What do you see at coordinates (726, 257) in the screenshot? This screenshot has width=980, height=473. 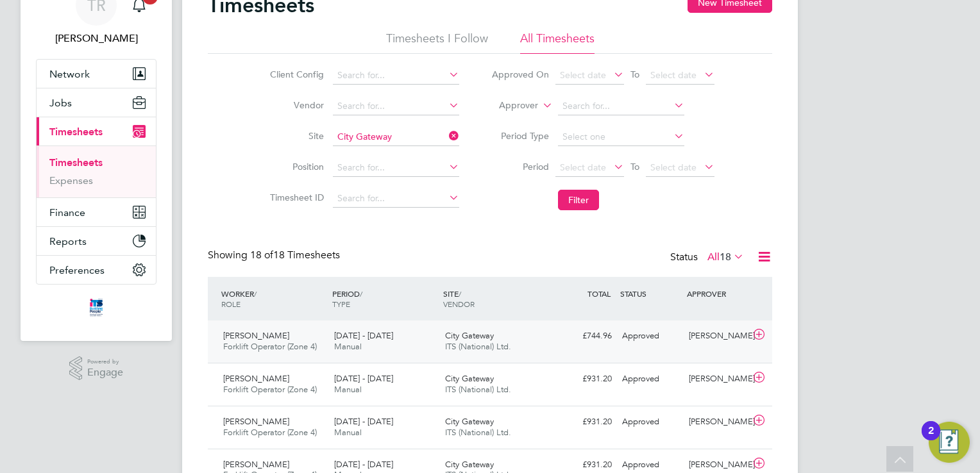 I see `label: All` at bounding box center [726, 257].